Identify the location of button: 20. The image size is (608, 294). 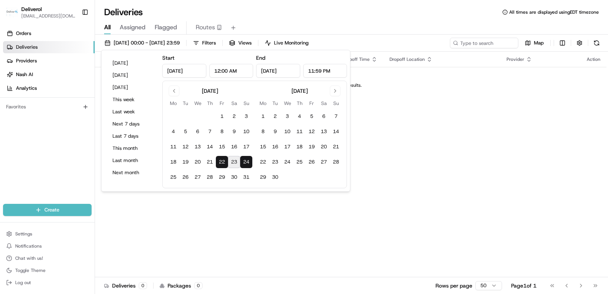
(324, 147).